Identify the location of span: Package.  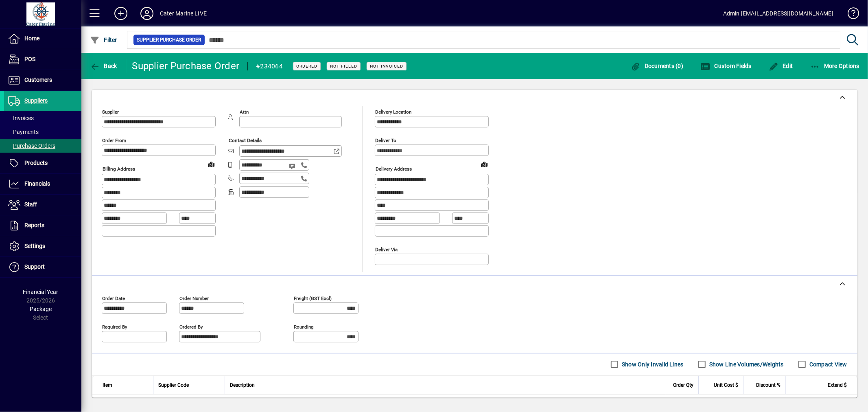
(41, 309).